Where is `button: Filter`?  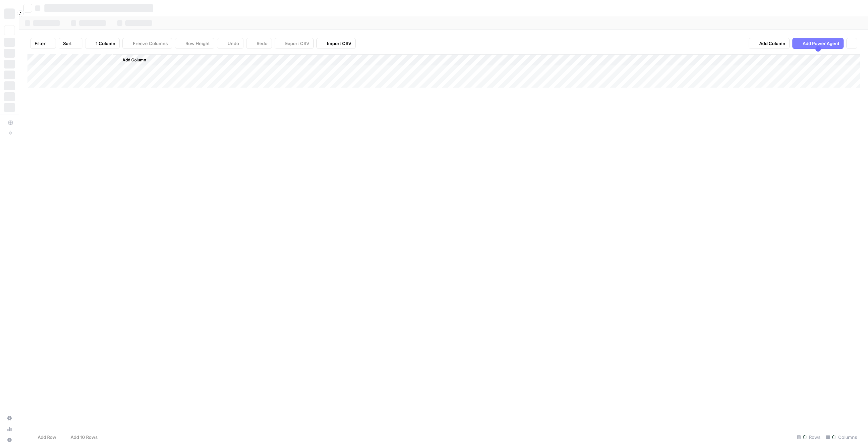 button: Filter is located at coordinates (43, 43).